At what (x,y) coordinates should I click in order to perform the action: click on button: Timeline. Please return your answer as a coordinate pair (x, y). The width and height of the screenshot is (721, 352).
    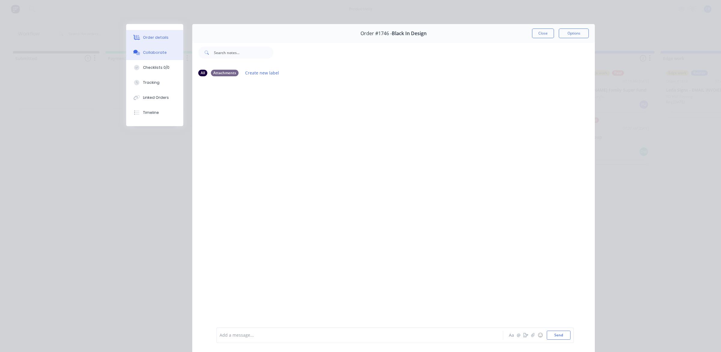
    Looking at the image, I should click on (155, 113).